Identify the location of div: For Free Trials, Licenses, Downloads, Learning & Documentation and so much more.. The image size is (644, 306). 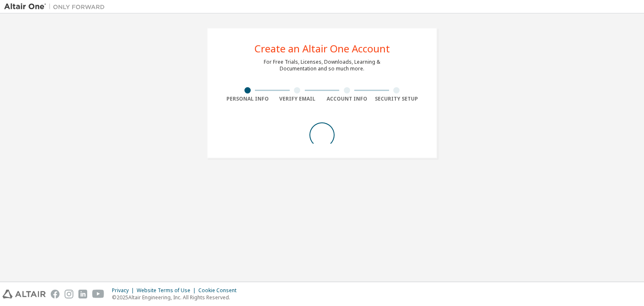
(322, 65).